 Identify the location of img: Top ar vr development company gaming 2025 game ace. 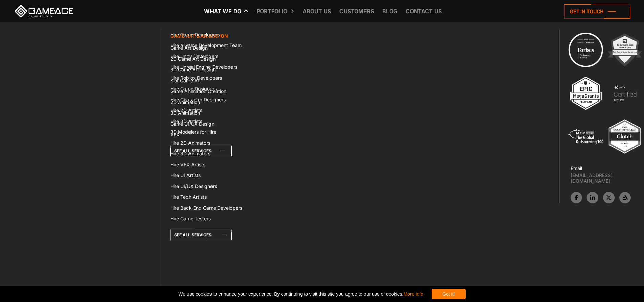
(625, 137).